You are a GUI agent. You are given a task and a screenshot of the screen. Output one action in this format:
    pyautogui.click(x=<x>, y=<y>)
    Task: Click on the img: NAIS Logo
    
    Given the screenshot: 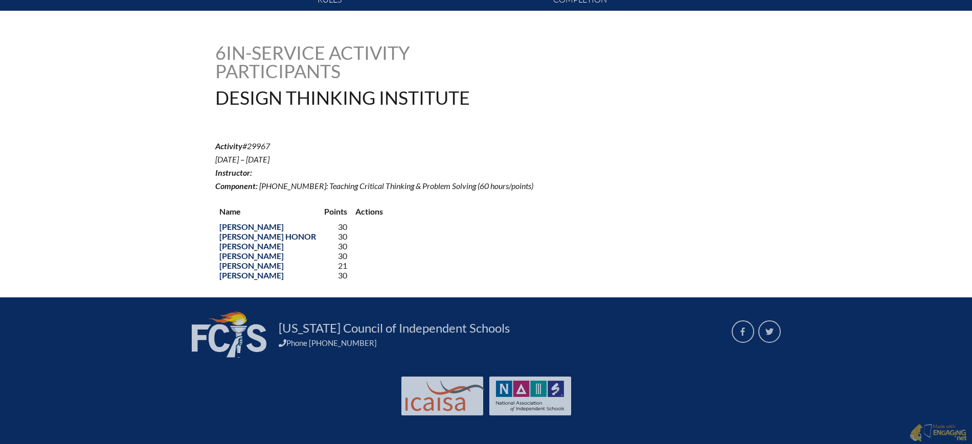 What is the action you would take?
    pyautogui.click(x=530, y=396)
    